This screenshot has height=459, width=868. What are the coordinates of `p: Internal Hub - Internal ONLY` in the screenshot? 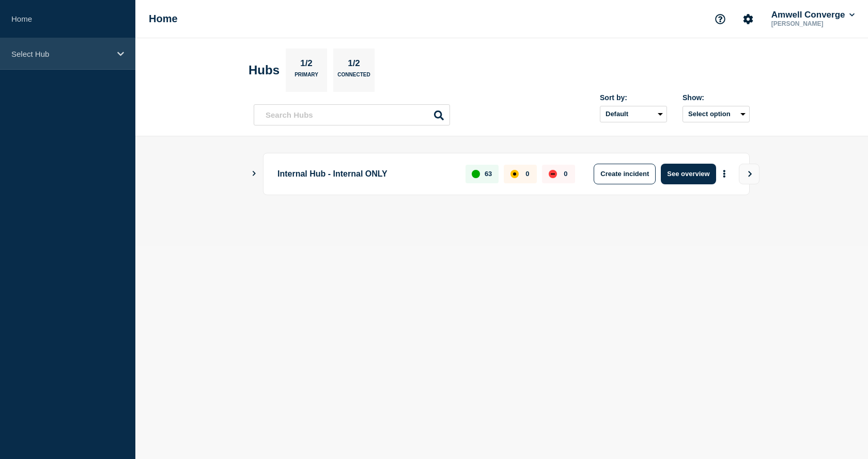 It's located at (365, 174).